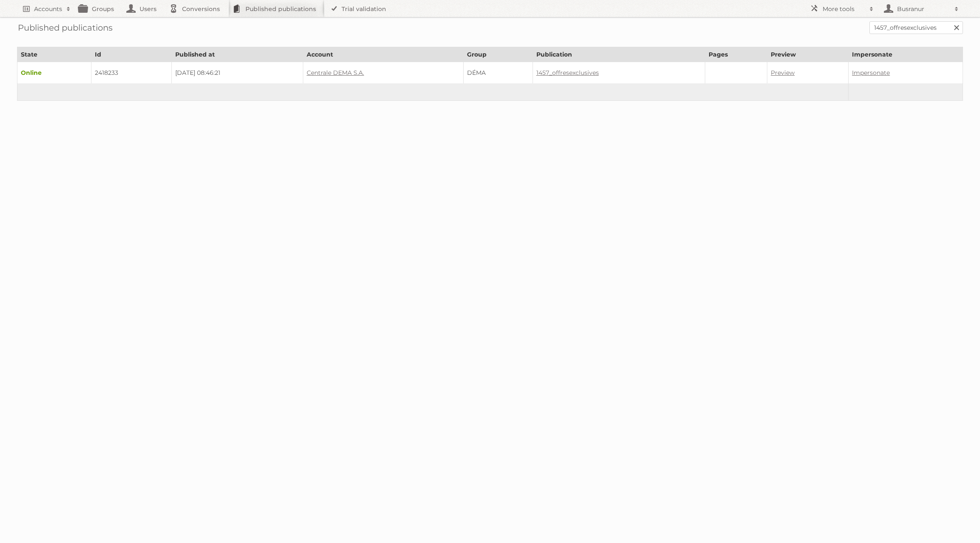  I want to click on a: 1457_offresexclusives, so click(568, 73).